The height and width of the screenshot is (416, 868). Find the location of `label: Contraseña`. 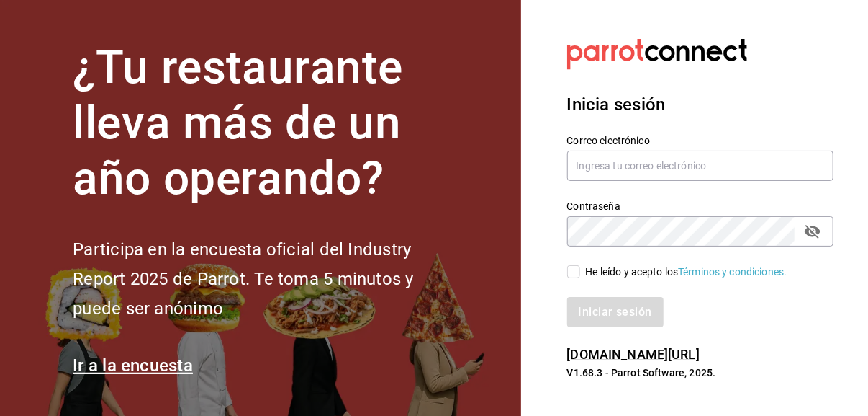

label: Contraseña is located at coordinates (701, 206).